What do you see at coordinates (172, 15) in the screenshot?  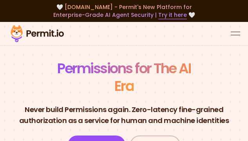 I see `a: Try it here` at bounding box center [172, 15].